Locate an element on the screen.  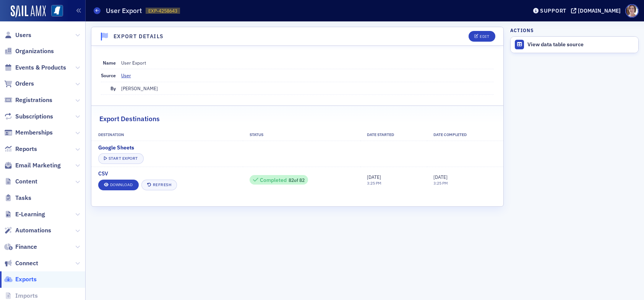
a: View Homepage is located at coordinates (54, 12).